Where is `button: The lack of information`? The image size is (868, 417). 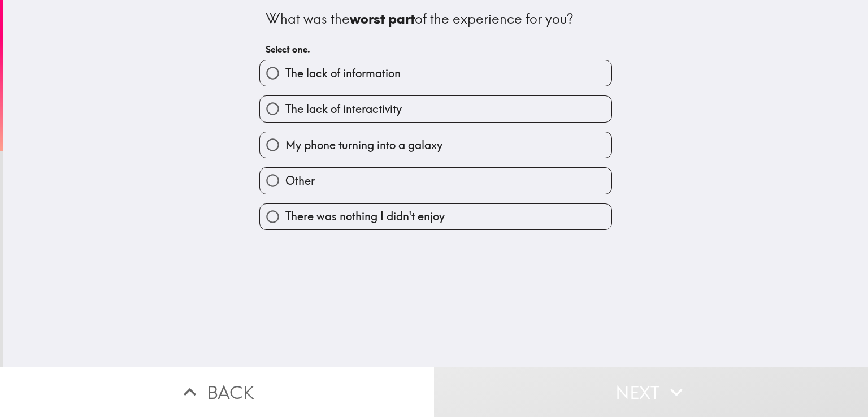
button: The lack of information is located at coordinates (436, 73).